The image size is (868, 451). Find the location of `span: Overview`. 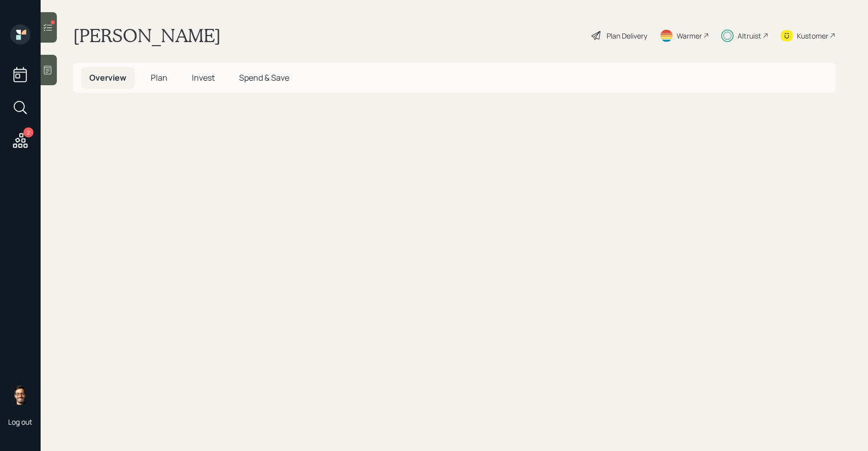

span: Overview is located at coordinates (108, 78).